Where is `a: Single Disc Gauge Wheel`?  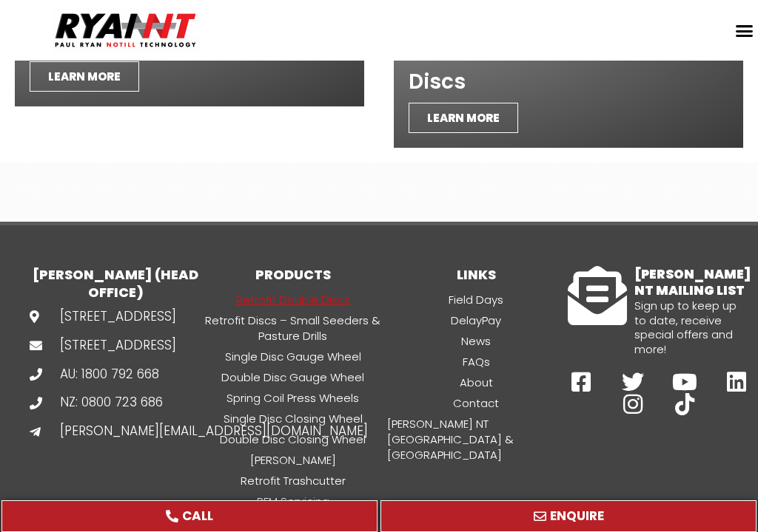 a: Single Disc Gauge Wheel is located at coordinates (292, 356).